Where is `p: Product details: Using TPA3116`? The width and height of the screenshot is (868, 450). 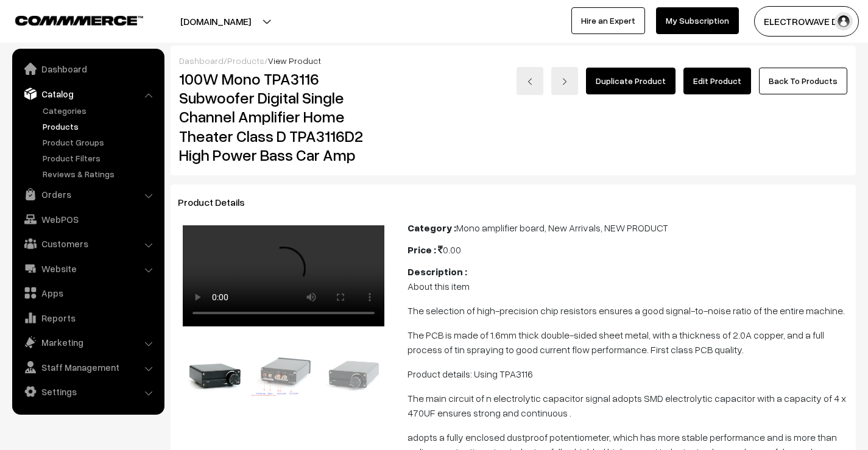
p: Product details: Using TPA3116 is located at coordinates (628, 374).